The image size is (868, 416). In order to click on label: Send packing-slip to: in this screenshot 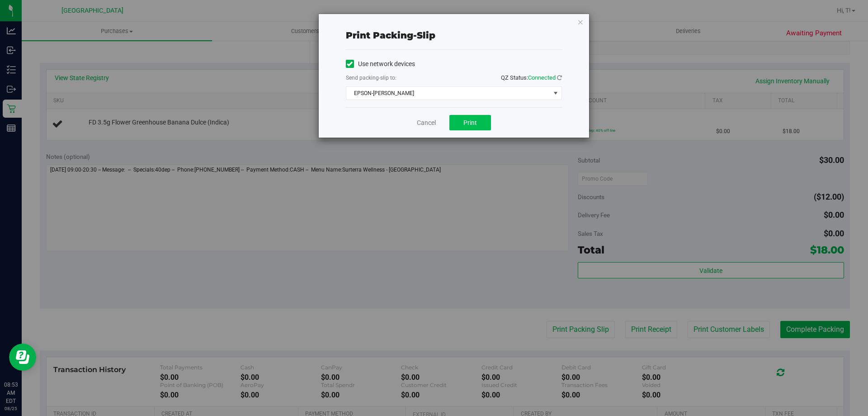, I will do `click(371, 78)`.